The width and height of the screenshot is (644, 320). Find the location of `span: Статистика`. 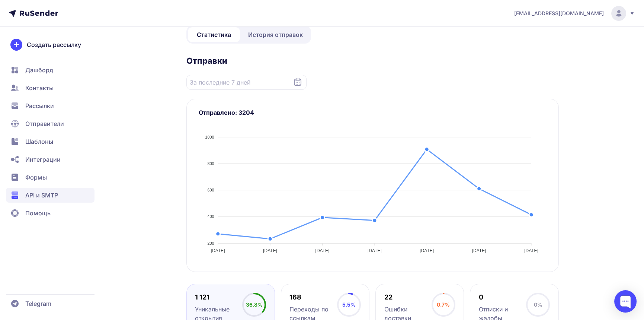

span: Статистика is located at coordinates (214, 34).